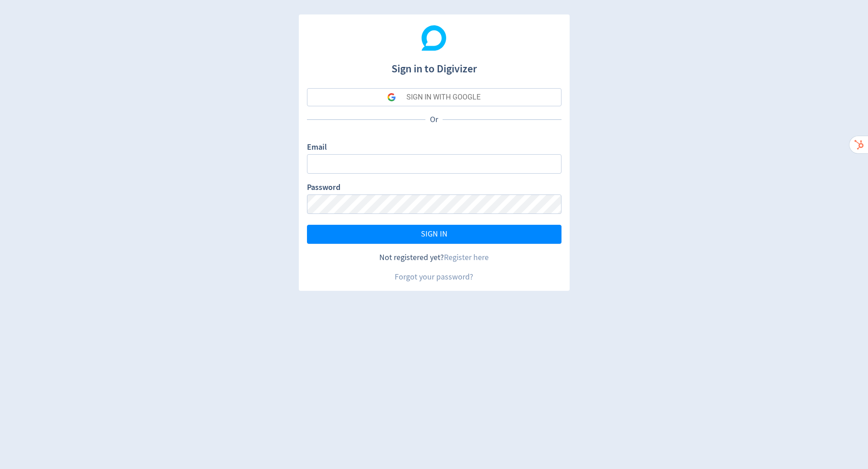 The height and width of the screenshot is (469, 868). Describe the element at coordinates (434, 257) in the screenshot. I see `div: Not registered yet?` at that location.